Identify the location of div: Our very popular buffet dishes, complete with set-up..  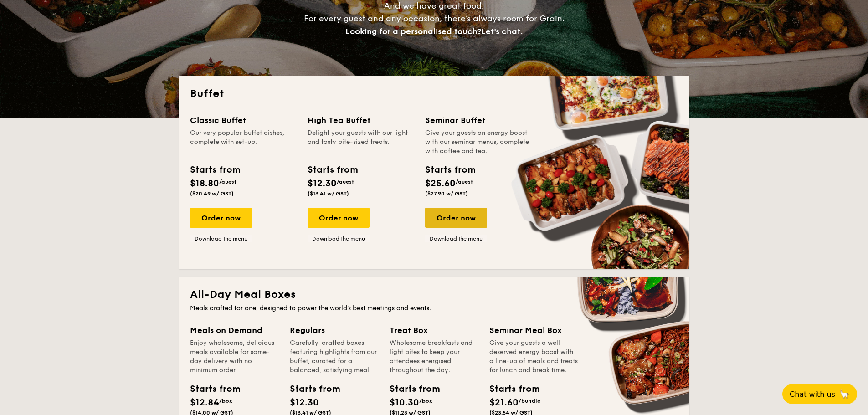
(243, 142).